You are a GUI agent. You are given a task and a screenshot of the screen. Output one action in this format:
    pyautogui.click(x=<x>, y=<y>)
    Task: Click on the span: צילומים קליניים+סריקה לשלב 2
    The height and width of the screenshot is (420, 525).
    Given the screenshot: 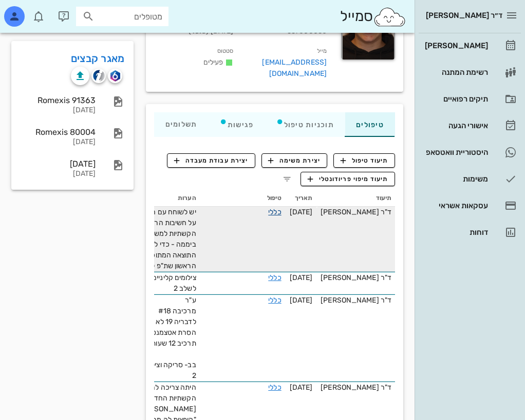 What is the action you would take?
    pyautogui.click(x=162, y=283)
    